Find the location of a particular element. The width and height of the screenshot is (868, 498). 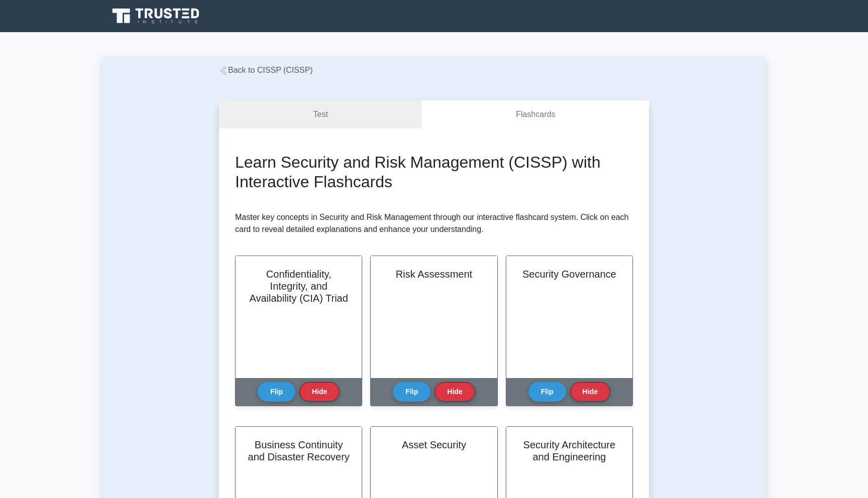

h2: Learn Security and Risk Management (CISSP) with Interactive Flashcards is located at coordinates (434, 172).